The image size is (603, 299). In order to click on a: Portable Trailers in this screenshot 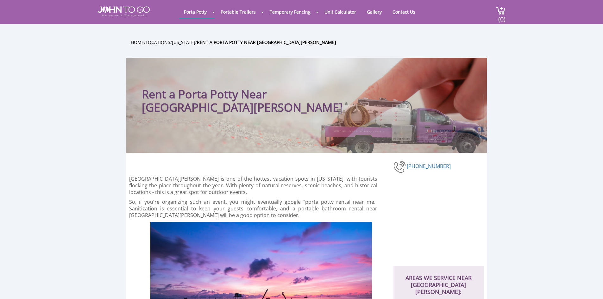, I will do `click(238, 12)`.